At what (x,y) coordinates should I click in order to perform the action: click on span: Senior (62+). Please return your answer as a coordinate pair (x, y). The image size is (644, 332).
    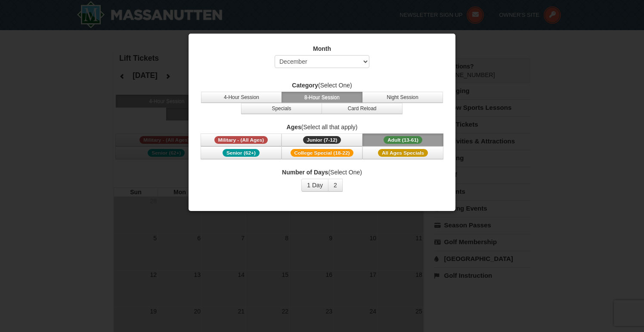
    Looking at the image, I should click on (241, 153).